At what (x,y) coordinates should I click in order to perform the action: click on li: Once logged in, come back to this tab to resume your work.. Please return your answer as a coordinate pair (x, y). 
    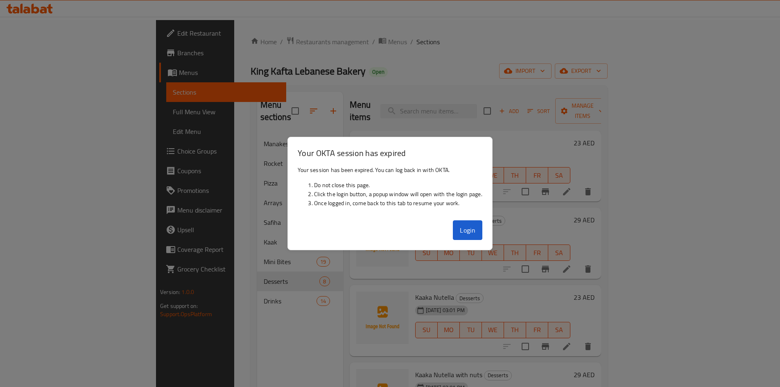
    Looking at the image, I should click on (398, 203).